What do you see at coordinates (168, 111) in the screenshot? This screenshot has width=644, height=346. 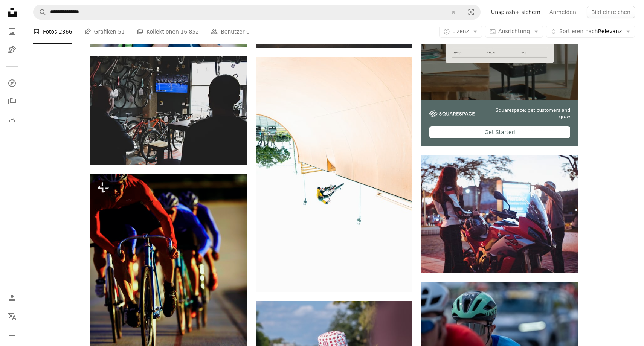 I see `a: zwei Männer vor dem Fernseher` at bounding box center [168, 111].